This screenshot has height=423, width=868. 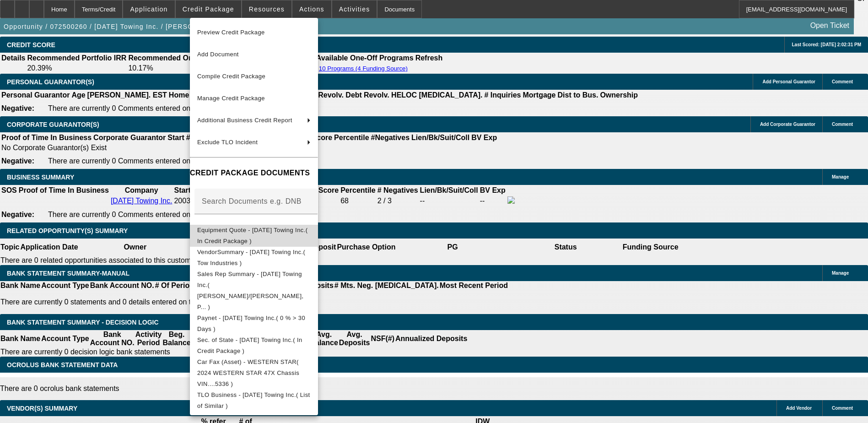 I want to click on span: Car Fax (Asset) - WESTERN STAR( 2024 WESTERN STAR 47X Chassis VIN....5336 ), so click(x=248, y=373).